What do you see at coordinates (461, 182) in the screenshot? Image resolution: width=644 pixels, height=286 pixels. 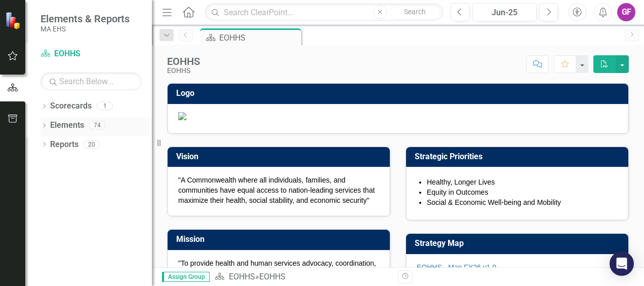 I see `span: Healthy, Longer Lives` at bounding box center [461, 182].